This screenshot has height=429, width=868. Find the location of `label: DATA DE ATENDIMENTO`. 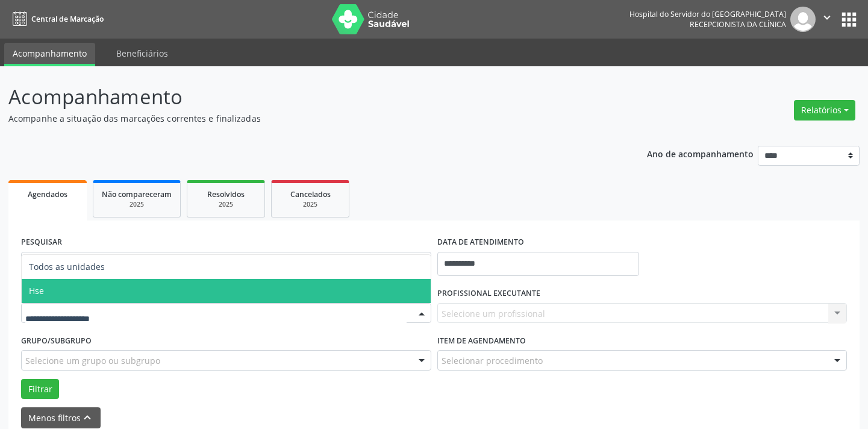

label: DATA DE ATENDIMENTO is located at coordinates (480, 242).